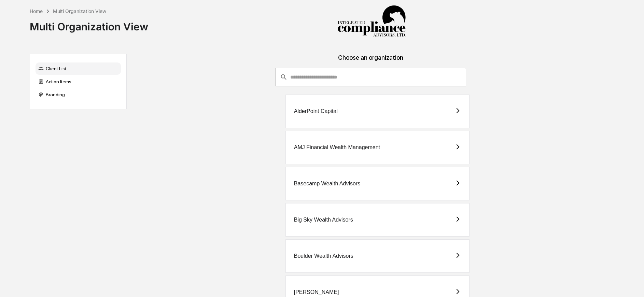 The image size is (644, 297). Describe the element at coordinates (370, 61) in the screenshot. I see `div: Choose an organization` at that location.